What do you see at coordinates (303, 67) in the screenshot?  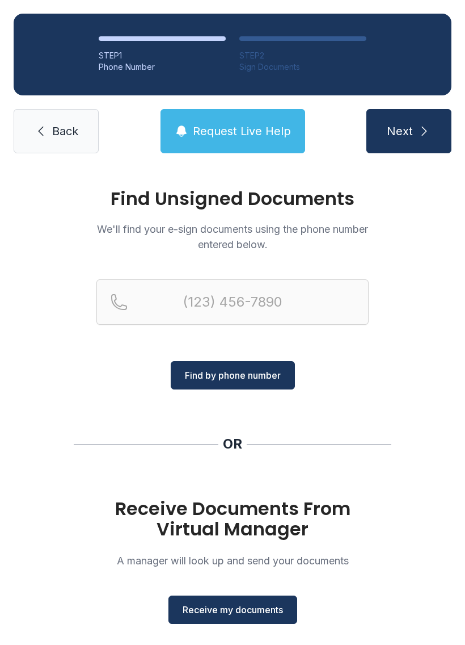 I see `div: Sign Documents` at bounding box center [303, 67].